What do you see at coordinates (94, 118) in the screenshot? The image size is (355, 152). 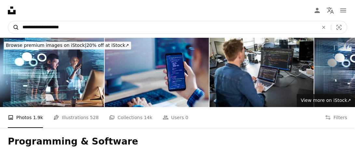 I see `span: 528` at bounding box center [94, 118].